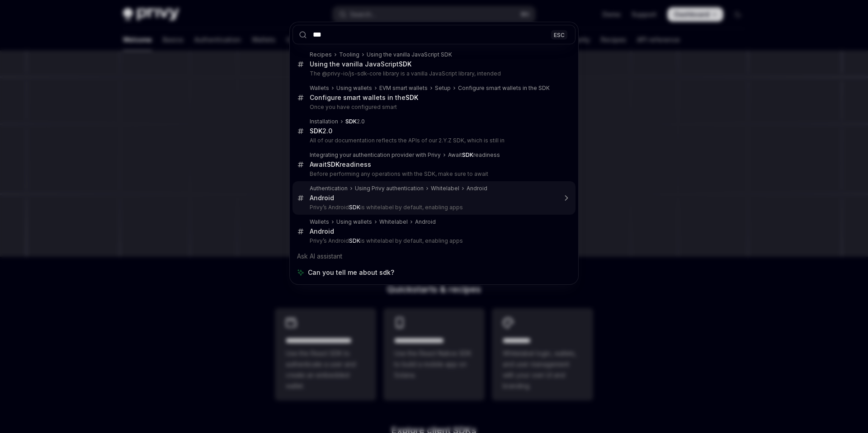  What do you see at coordinates (433, 174) in the screenshot?
I see `p: Before performing any operations with the SDK, make sure to await` at bounding box center [433, 174].